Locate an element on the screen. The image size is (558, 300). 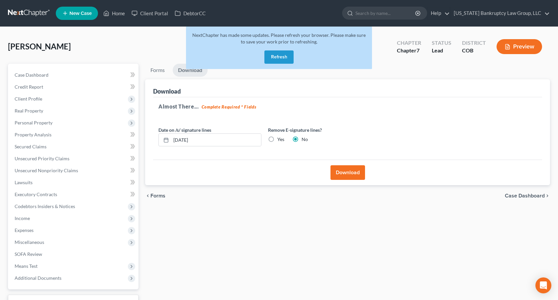
a: Help is located at coordinates (438, 13).